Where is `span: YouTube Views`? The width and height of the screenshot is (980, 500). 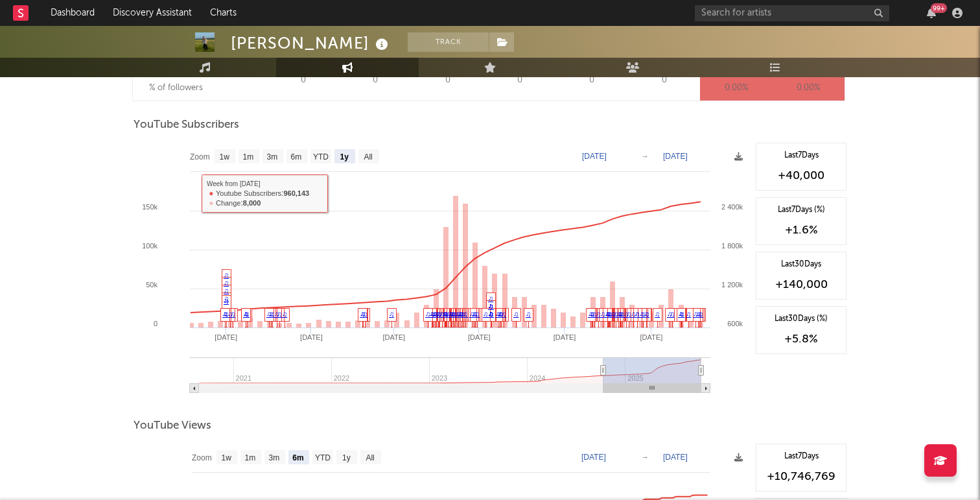 span: YouTube Views is located at coordinates (172, 426).